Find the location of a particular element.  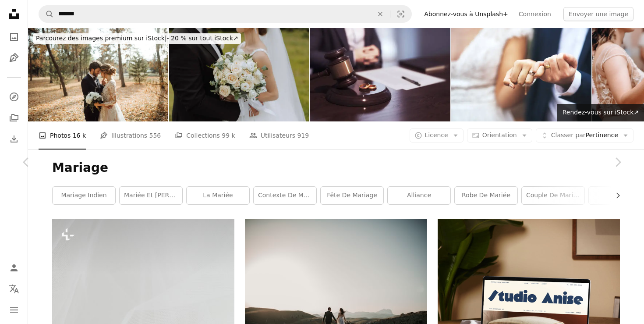

a: fête de mariage is located at coordinates (352, 196).